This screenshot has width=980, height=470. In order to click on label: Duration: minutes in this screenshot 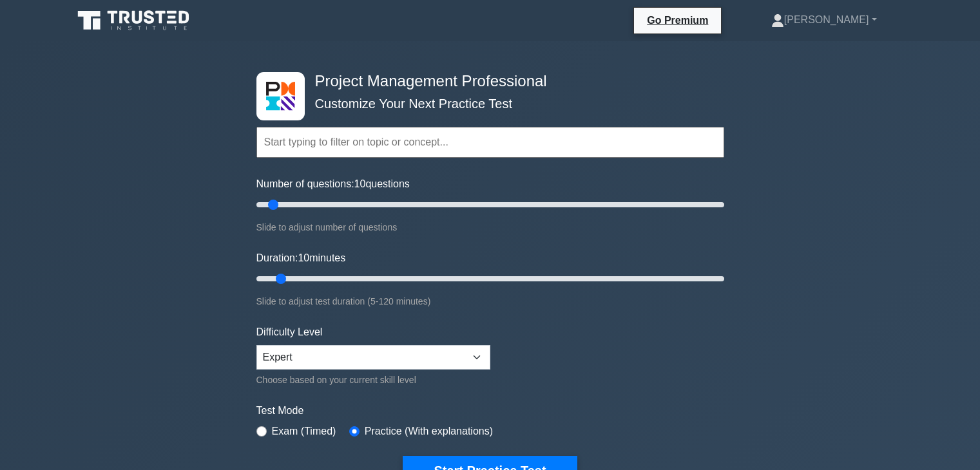, I will do `click(301, 258)`.